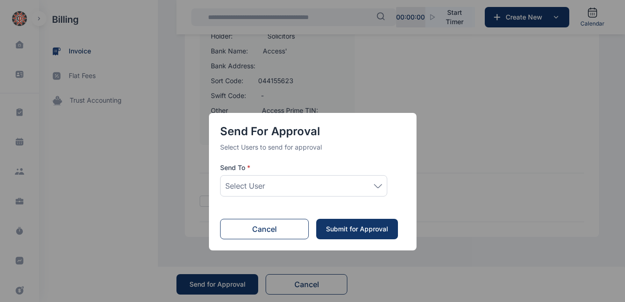  Describe the element at coordinates (357, 229) in the screenshot. I see `button: Submit for Approval` at that location.